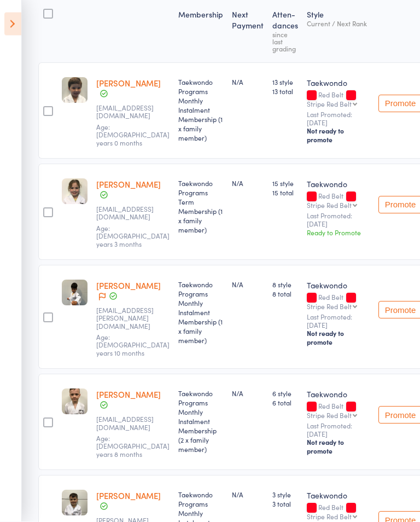 This screenshot has width=420, height=522. What do you see at coordinates (200, 421) in the screenshot?
I see `div: Taekwondo Programs Monthly Instalment Membership (2 x family member)` at bounding box center [200, 421].